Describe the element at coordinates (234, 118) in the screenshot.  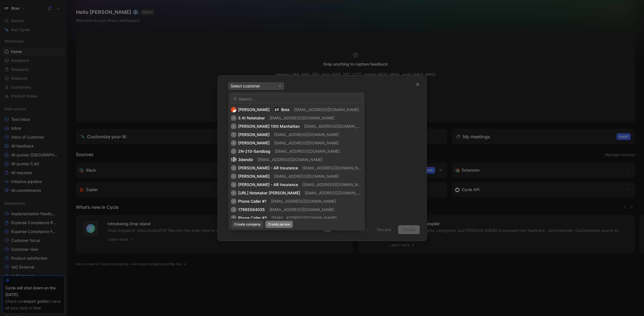
I see `div: S` at that location.